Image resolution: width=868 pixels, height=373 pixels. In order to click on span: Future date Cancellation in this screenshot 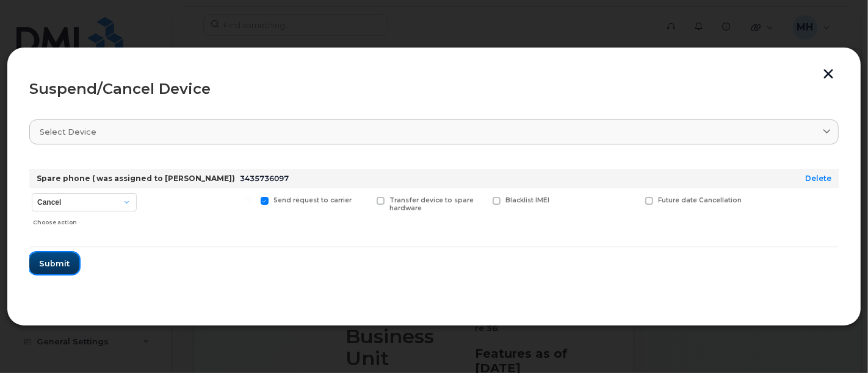, I will do `click(700, 200)`.